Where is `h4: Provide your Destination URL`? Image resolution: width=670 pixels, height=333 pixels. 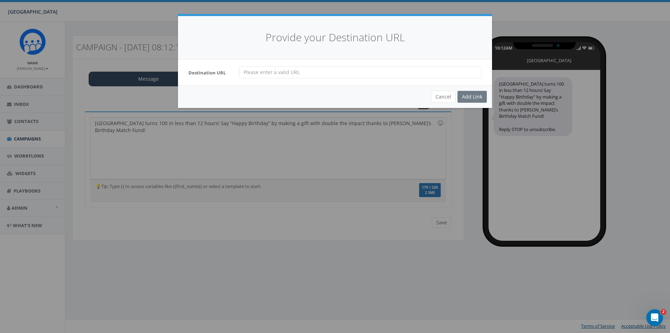 h4: Provide your Destination URL is located at coordinates (335, 37).